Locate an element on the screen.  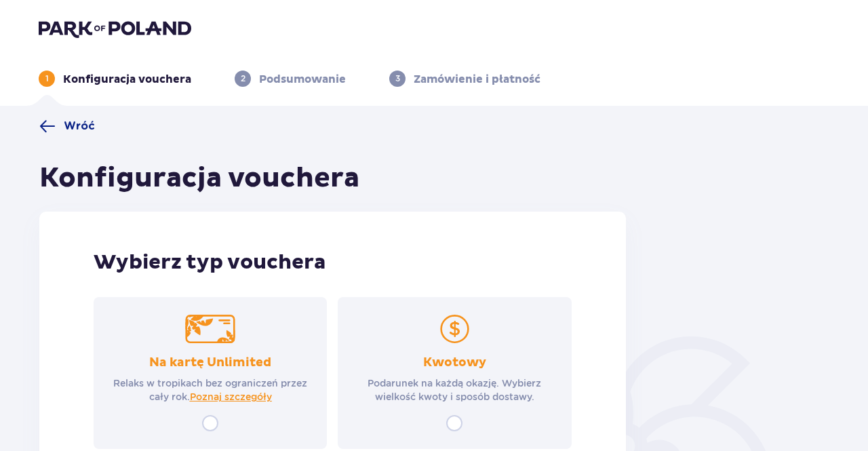
p: 3 is located at coordinates (397, 79).